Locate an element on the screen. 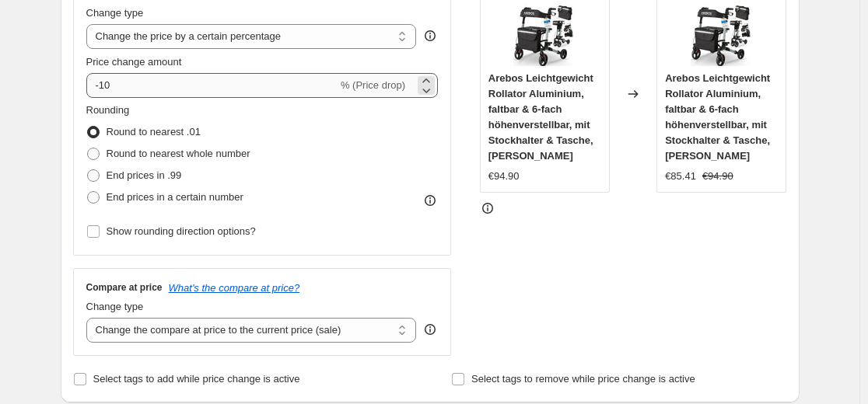  i: What's the compare at price? is located at coordinates (234, 288).